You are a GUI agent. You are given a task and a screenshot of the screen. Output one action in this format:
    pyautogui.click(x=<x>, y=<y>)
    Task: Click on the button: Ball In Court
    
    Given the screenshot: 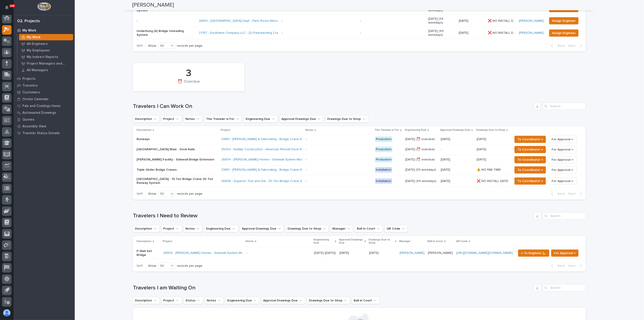 What is the action you would take?
    pyautogui.click(x=369, y=229)
    